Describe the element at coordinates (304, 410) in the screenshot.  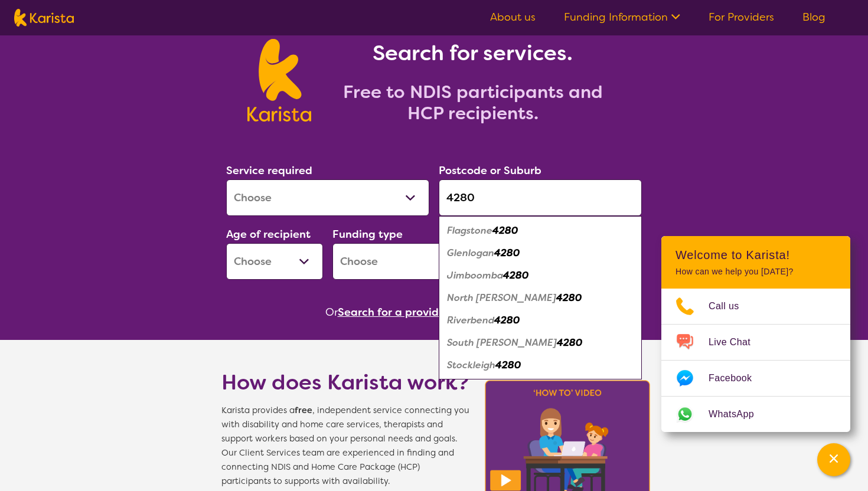
I see `b: free` at that location.